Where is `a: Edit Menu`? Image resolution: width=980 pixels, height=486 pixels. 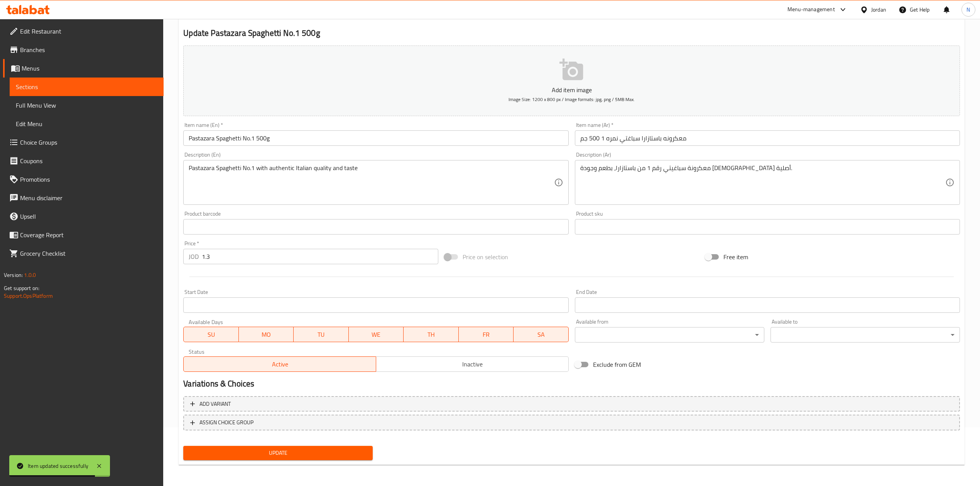
a: Edit Menu is located at coordinates (86, 123).